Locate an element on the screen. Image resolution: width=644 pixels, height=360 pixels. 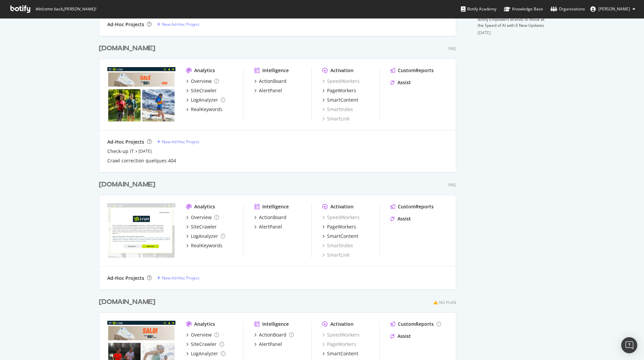
img: i-run.com is located at coordinates (141, 94).